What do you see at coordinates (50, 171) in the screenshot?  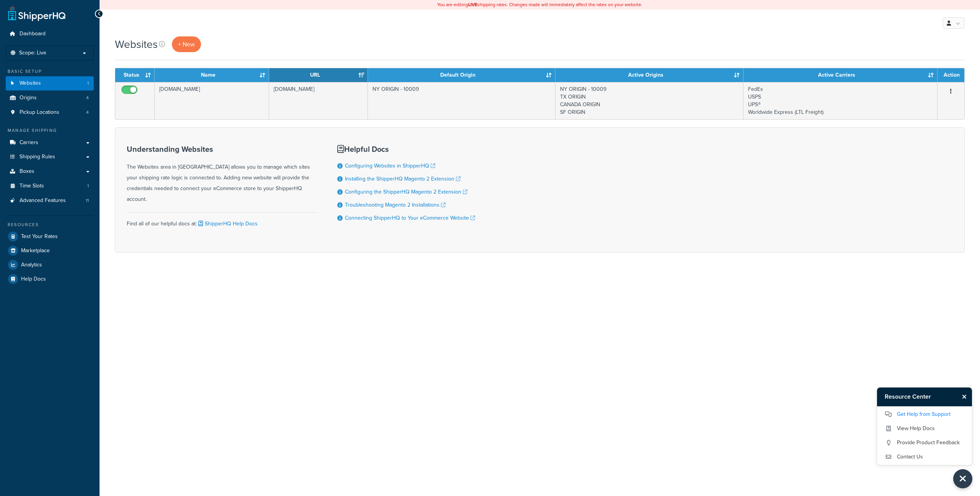 I see `li: Boxes` at bounding box center [50, 171].